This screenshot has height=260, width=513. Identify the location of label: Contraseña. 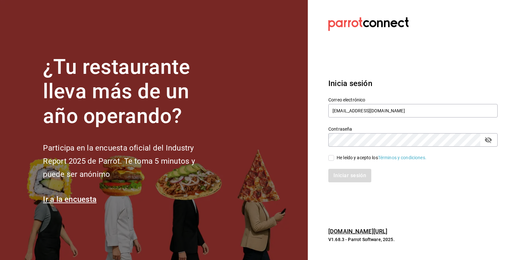
(413, 129).